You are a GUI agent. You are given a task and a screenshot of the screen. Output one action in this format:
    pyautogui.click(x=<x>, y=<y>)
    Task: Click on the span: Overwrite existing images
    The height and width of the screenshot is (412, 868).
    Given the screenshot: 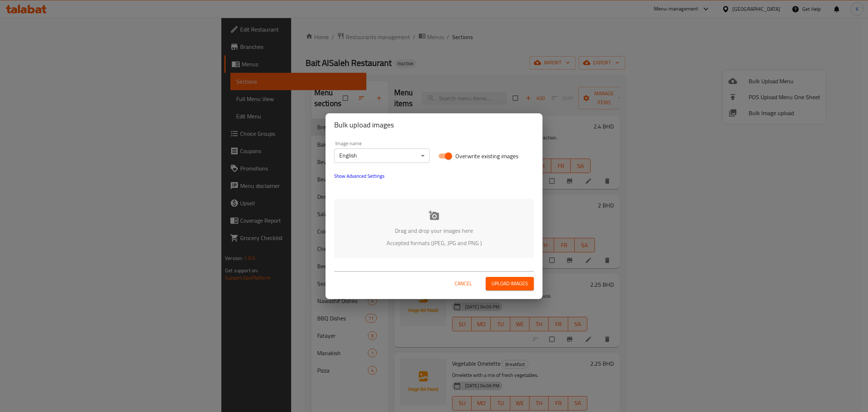 What is the action you would take?
    pyautogui.click(x=487, y=156)
    